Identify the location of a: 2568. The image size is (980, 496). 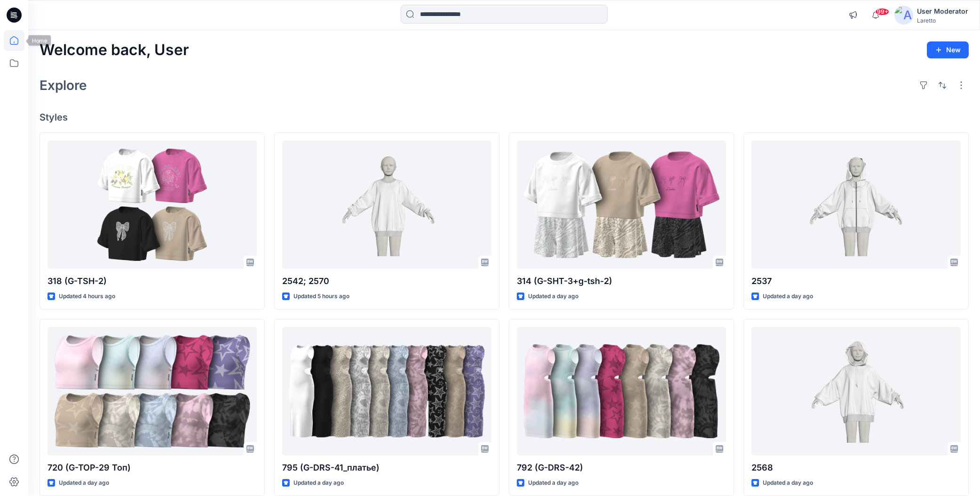
(857, 391).